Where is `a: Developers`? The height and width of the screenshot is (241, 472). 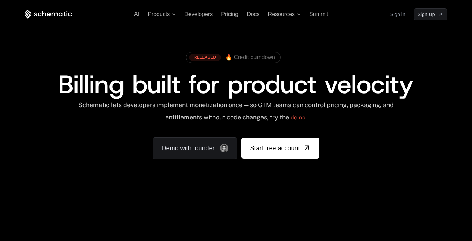 a: Developers is located at coordinates (198, 14).